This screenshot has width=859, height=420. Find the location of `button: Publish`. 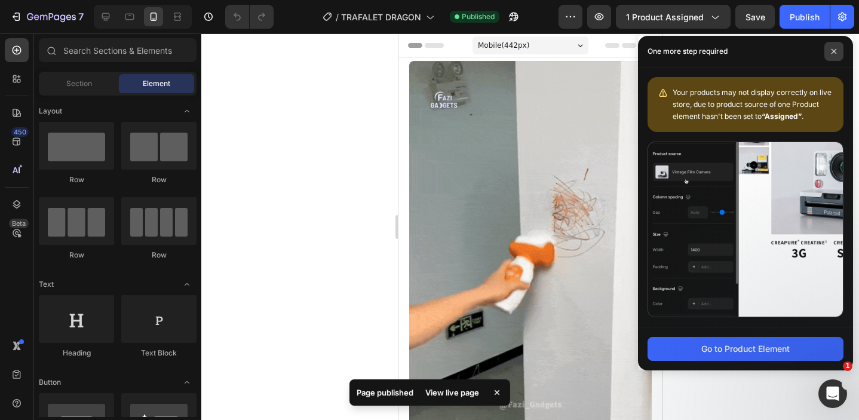

button: Publish is located at coordinates (805, 17).